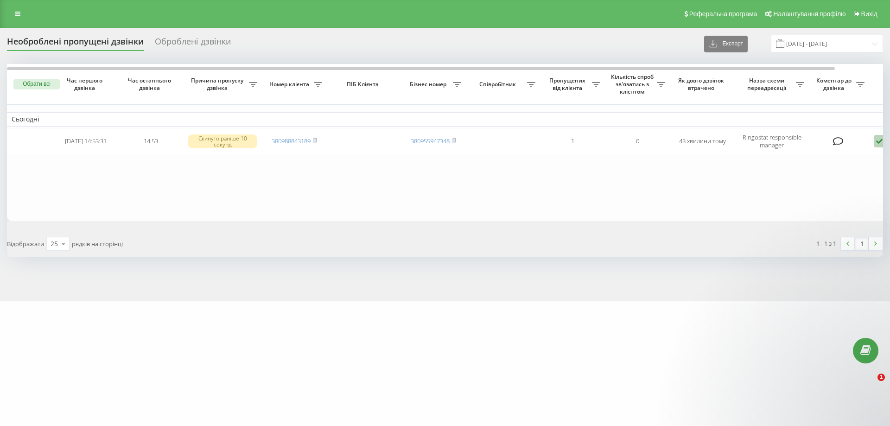 The image size is (890, 426). What do you see at coordinates (772, 141) in the screenshot?
I see `td: Ringostat responsible manager` at bounding box center [772, 141].